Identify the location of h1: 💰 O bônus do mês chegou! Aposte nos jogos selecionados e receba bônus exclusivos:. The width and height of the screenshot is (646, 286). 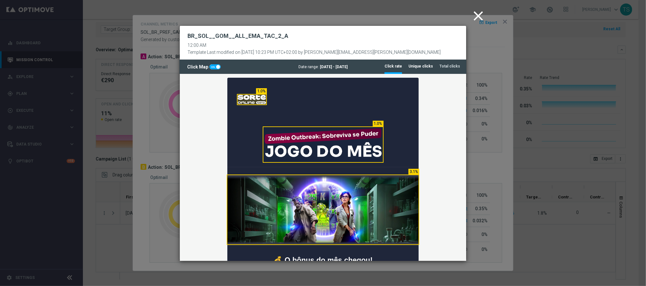
(143, 191).